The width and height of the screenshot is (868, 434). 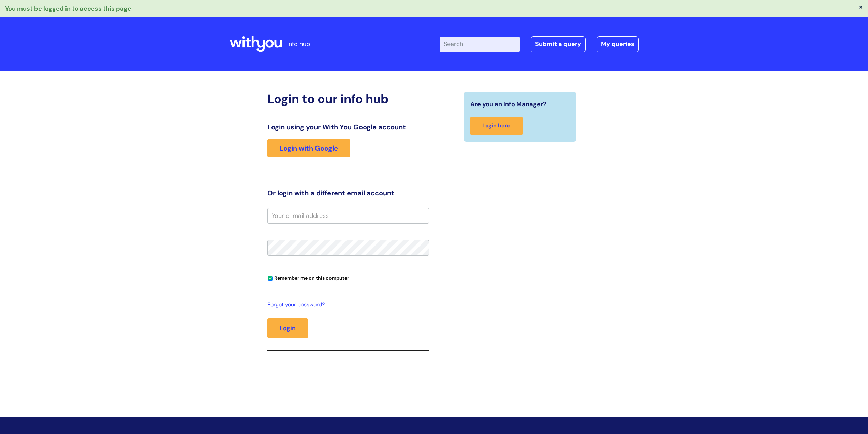 I want to click on input: Search, so click(x=480, y=44).